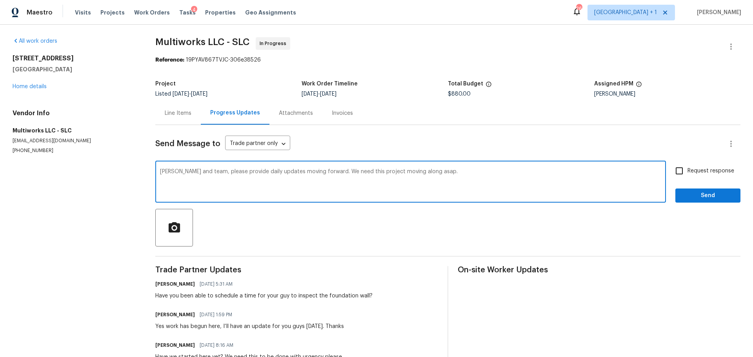  Describe the element at coordinates (296, 270) in the screenshot. I see `span: Trade Partner Updates` at that location.